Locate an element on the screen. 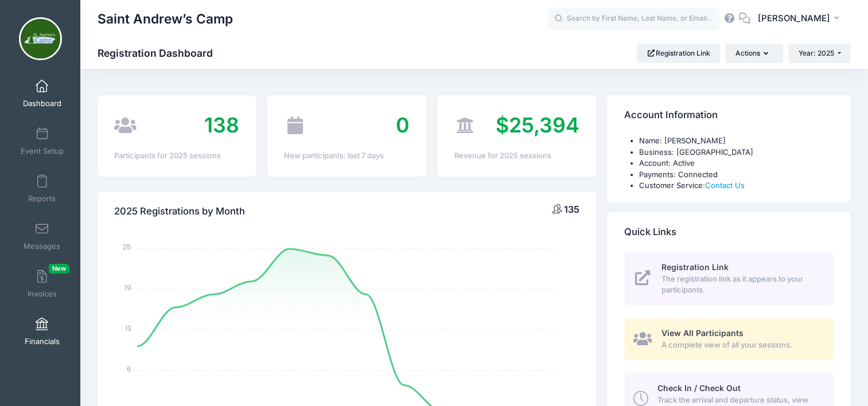  a: Dashboard is located at coordinates (42, 94).